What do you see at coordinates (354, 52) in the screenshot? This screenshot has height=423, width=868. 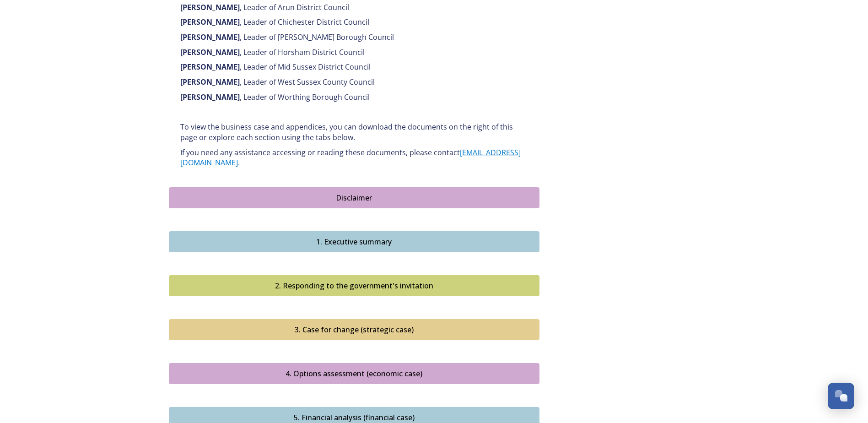 I see `p: , Leader of Horsham District Council` at bounding box center [354, 52].